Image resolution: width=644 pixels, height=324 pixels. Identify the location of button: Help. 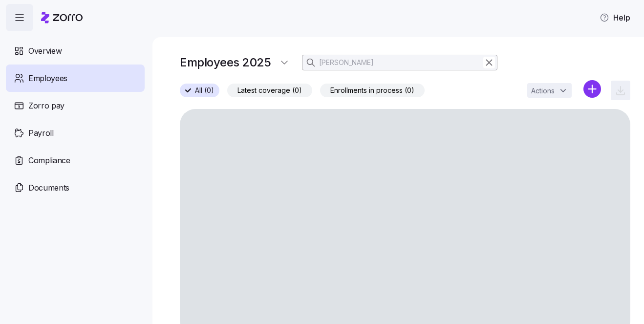
(615, 17).